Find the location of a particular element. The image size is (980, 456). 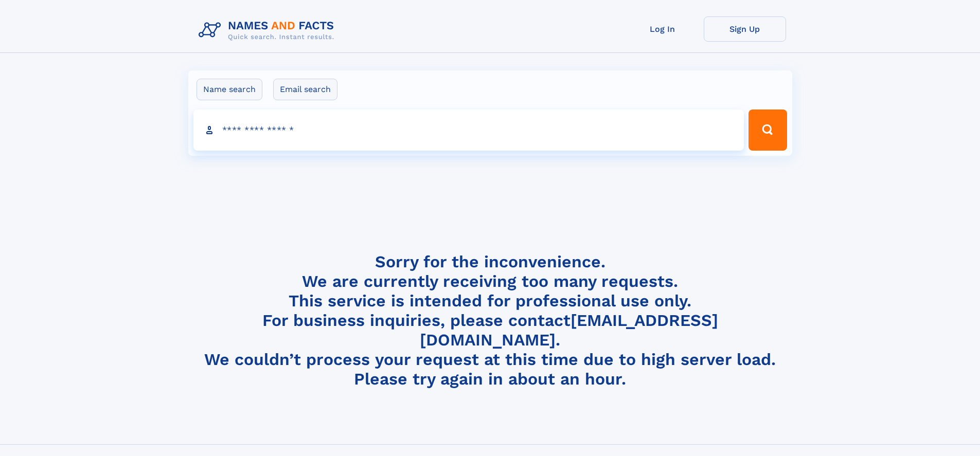

button: Search Button is located at coordinates (767, 130).